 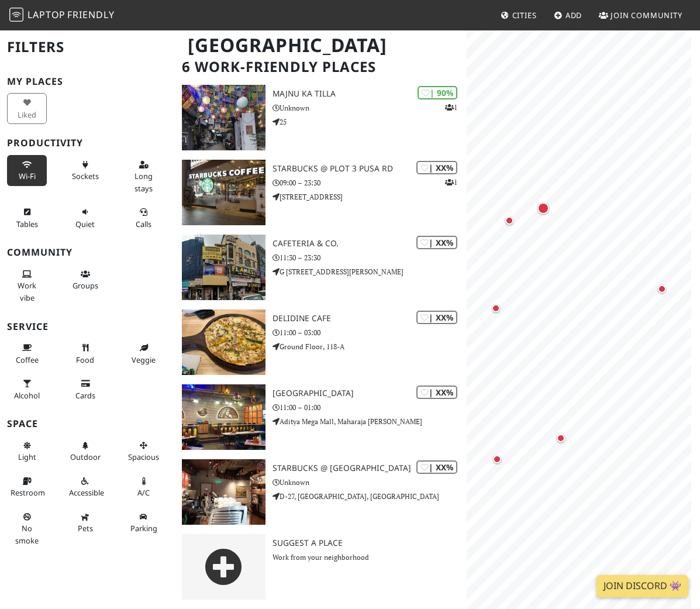 What do you see at coordinates (86, 493) in the screenshot?
I see `span: Accessible` at bounding box center [86, 493].